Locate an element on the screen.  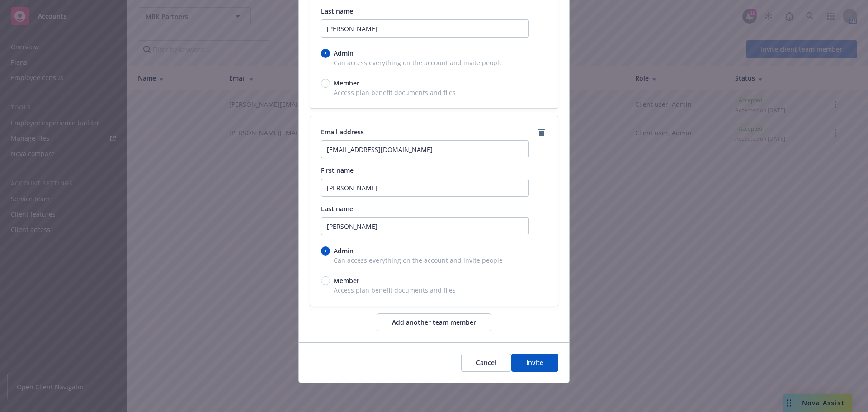
input: Enter first name is located at coordinates (425, 188).